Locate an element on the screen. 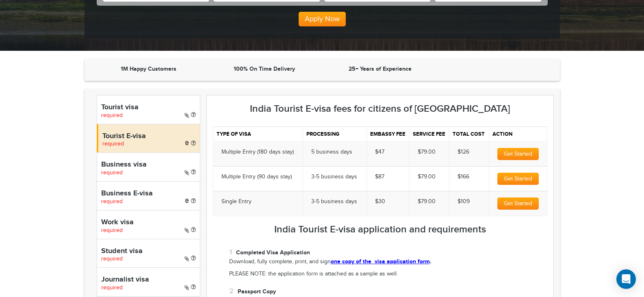 The width and height of the screenshot is (644, 297). span: $87 is located at coordinates (379, 176).